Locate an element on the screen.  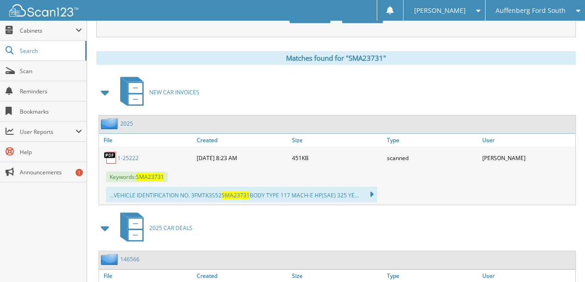
a: 2025 CAR DEALS is located at coordinates (153, 228).